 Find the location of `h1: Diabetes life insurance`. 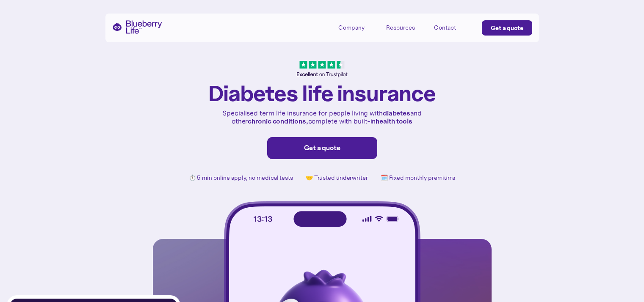

h1: Diabetes life insurance is located at coordinates (322, 93).